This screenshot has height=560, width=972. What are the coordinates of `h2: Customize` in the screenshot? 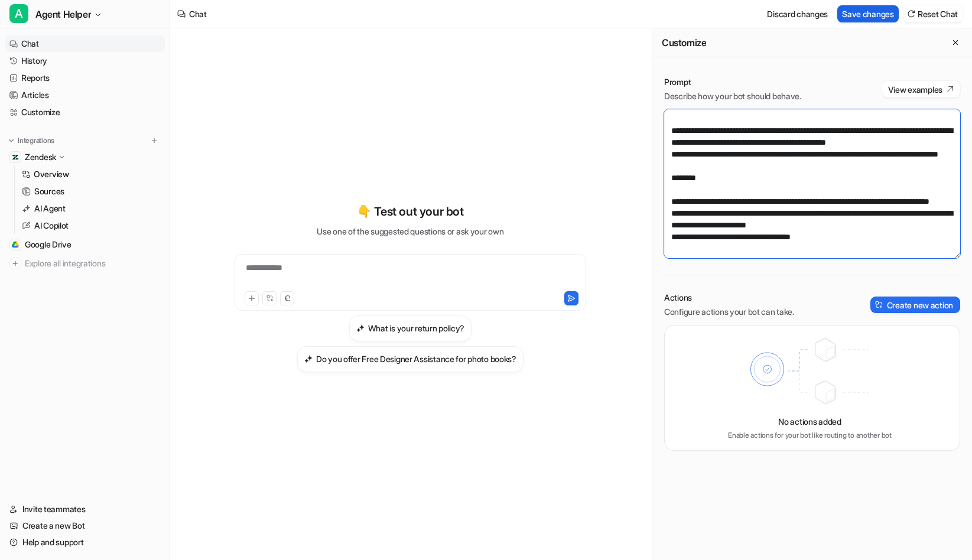 It's located at (684, 42).